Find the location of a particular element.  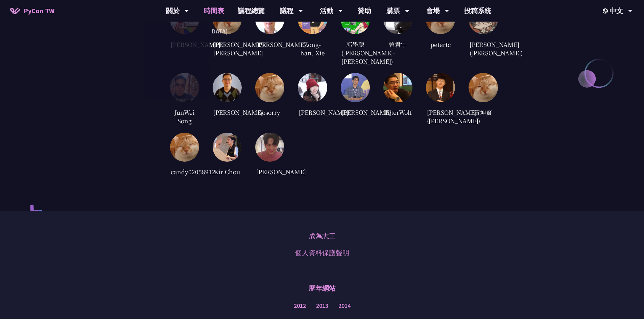

a: 個人資料保護聲明 is located at coordinates (322, 253).